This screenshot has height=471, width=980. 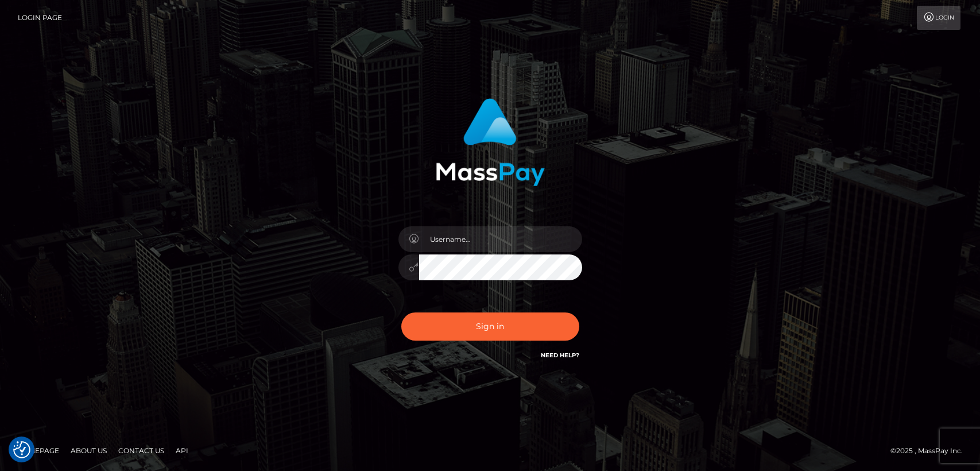 I want to click on a: Login Page, so click(x=40, y=18).